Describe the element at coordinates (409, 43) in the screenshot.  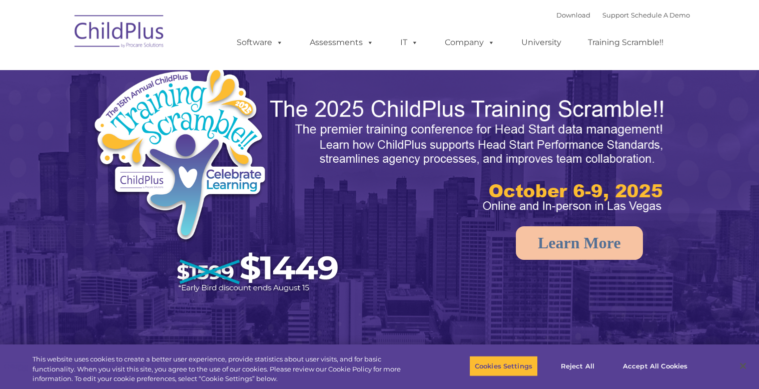
I see `a: IT` at that location.